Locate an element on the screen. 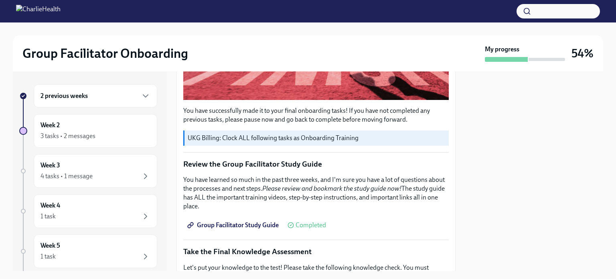  span: Completed is located at coordinates (311, 225).